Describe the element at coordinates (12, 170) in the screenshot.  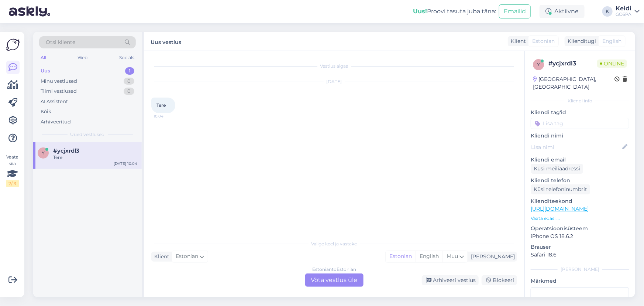
I see `div: Vaata siia` at that location.